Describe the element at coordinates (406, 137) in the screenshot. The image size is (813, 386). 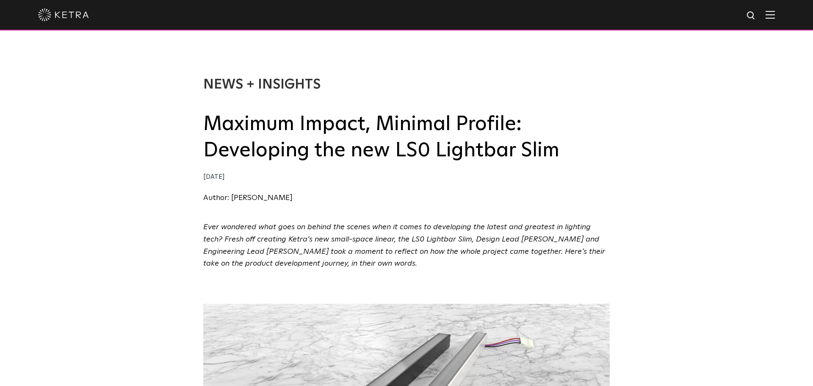
I see `h2: Maximum Impact, Minimal Profile: Developing the new LS0 Lightbar Slim` at that location.